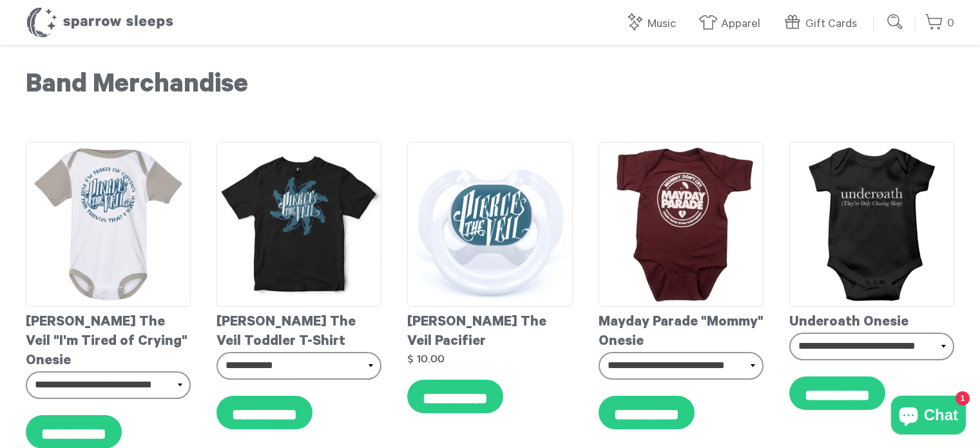 The image size is (980, 448). What do you see at coordinates (100, 22) in the screenshot?
I see `h1: Sparrow Sleeps` at bounding box center [100, 22].